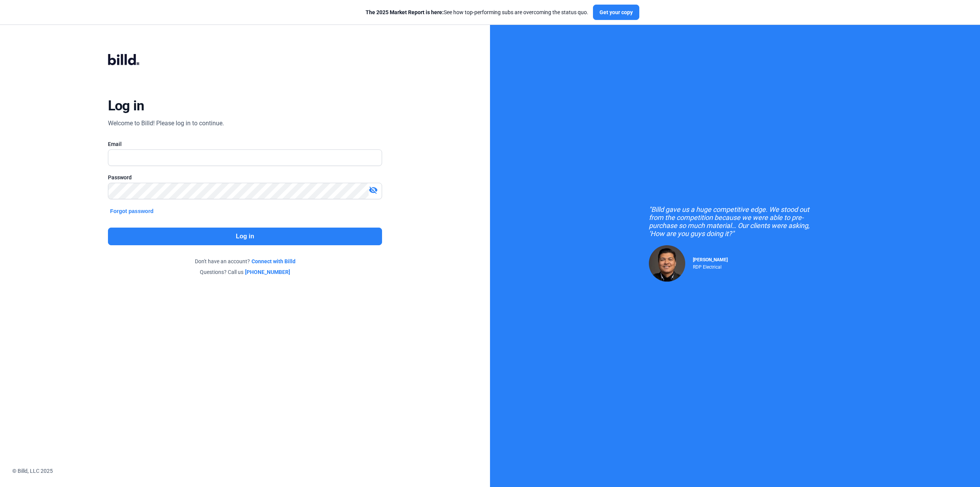  Describe the element at coordinates (374, 190) in the screenshot. I see `mat-icon: visibility_off` at that location.